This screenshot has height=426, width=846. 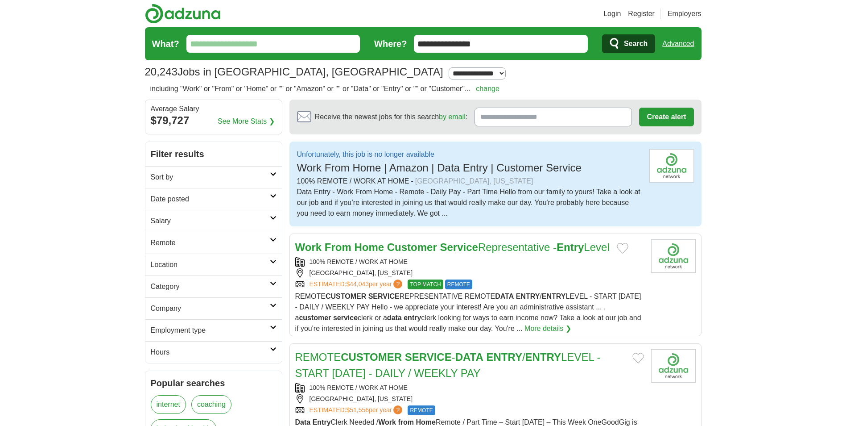 I want to click on a: coaching, so click(x=211, y=404).